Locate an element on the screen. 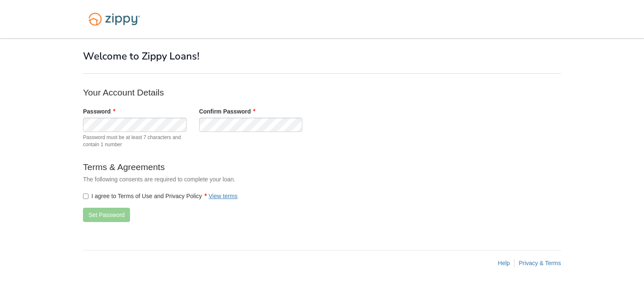 This screenshot has width=644, height=284. input: Verify Password is located at coordinates (251, 125).